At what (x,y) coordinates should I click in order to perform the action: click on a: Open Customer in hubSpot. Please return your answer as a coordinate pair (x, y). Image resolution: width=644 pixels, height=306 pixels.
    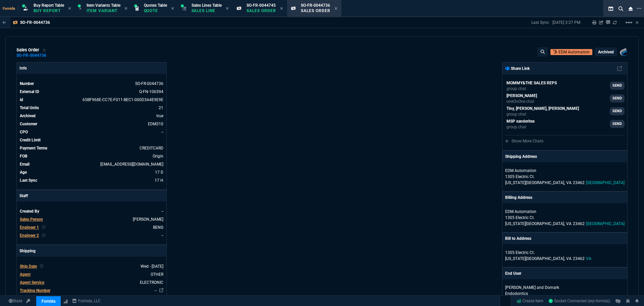
    Looking at the image, I should click on (571, 52).